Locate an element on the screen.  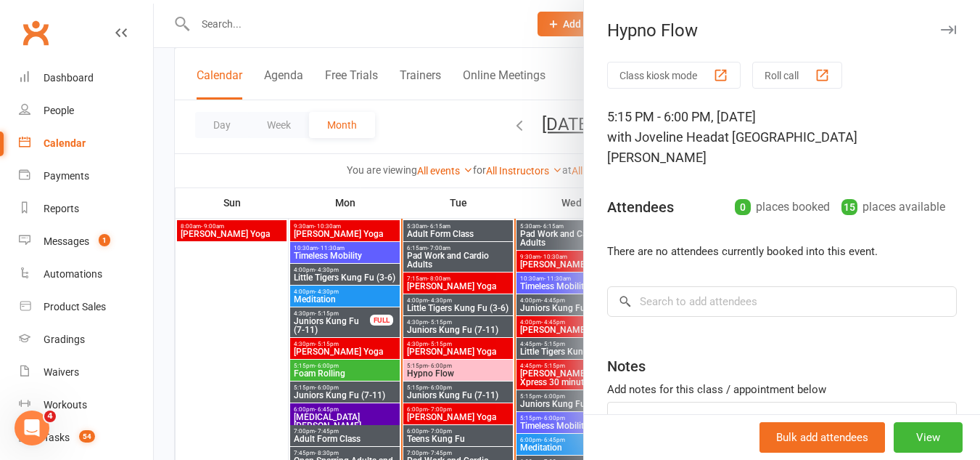
a: Workouts is located at coordinates (86, 405).